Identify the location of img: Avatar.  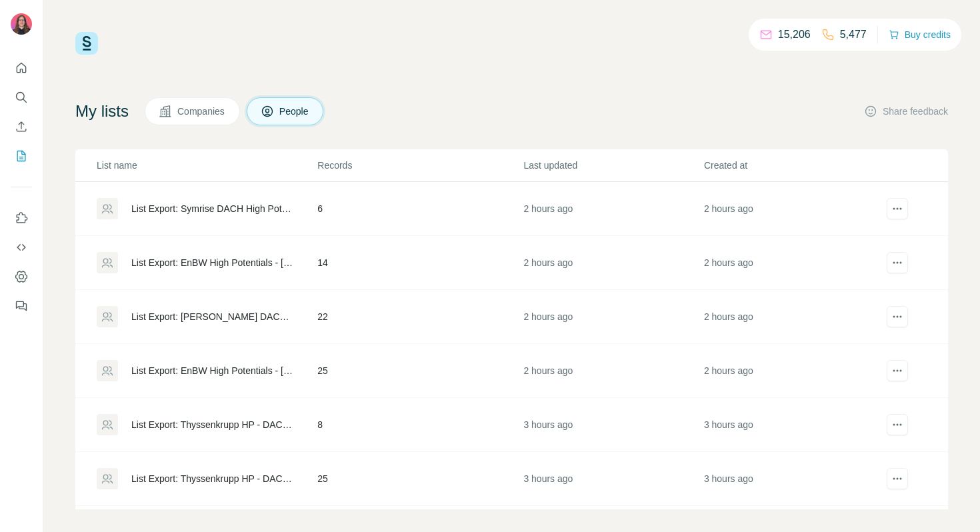
(21, 24).